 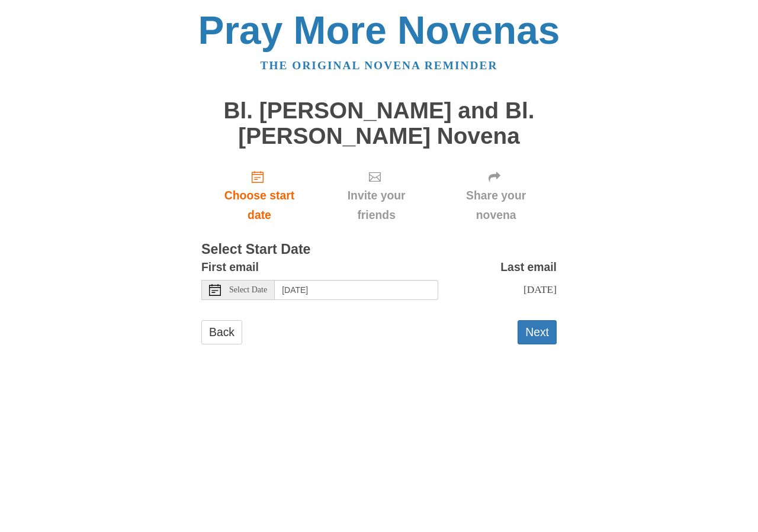 I want to click on label: Last email, so click(x=528, y=267).